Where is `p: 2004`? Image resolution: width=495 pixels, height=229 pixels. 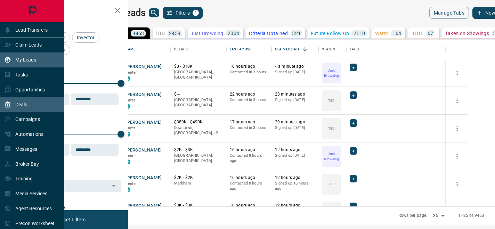 p: 2004 is located at coordinates (234, 33).